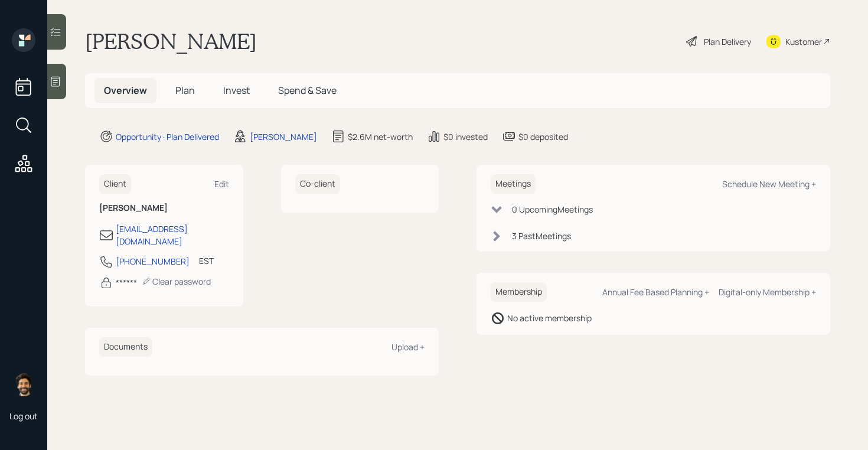 The width and height of the screenshot is (868, 450). Describe the element at coordinates (519, 292) in the screenshot. I see `h6: Membership` at that location.